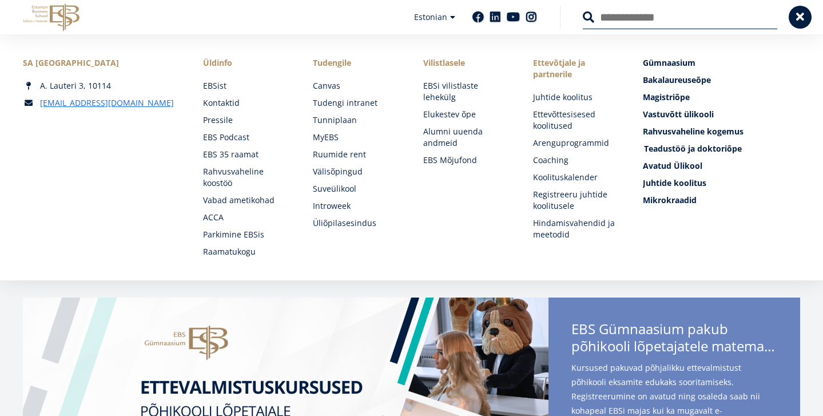 This screenshot has height=416, width=823. I want to click on span: EBS Gümnaasium pakub, so click(674, 339).